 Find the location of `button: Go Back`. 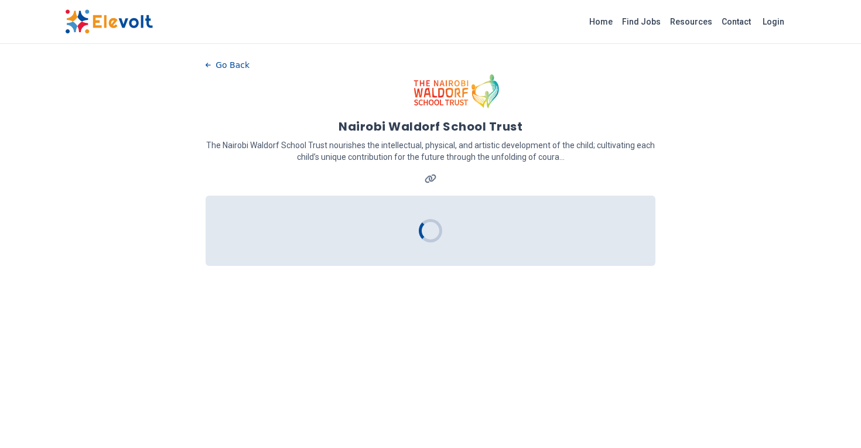

button: Go Back is located at coordinates (227, 65).